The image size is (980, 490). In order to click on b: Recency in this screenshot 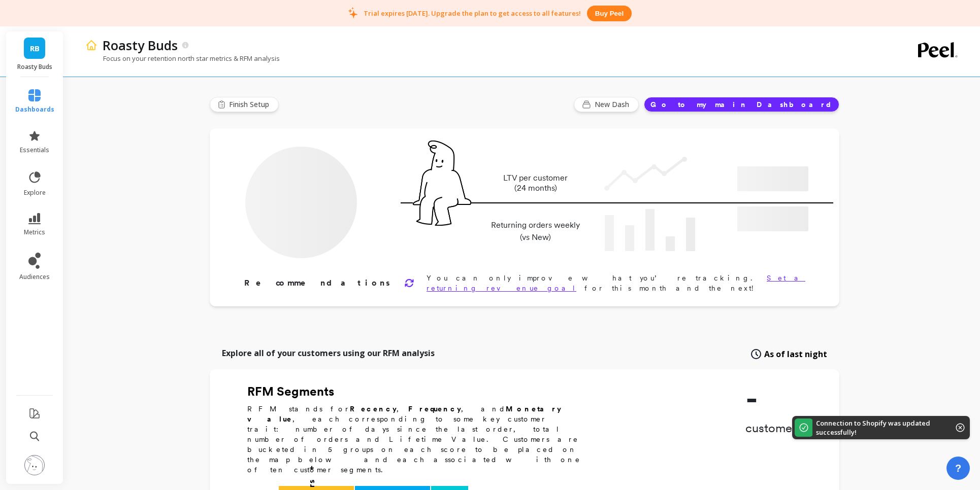, I will do `click(373, 410)`.